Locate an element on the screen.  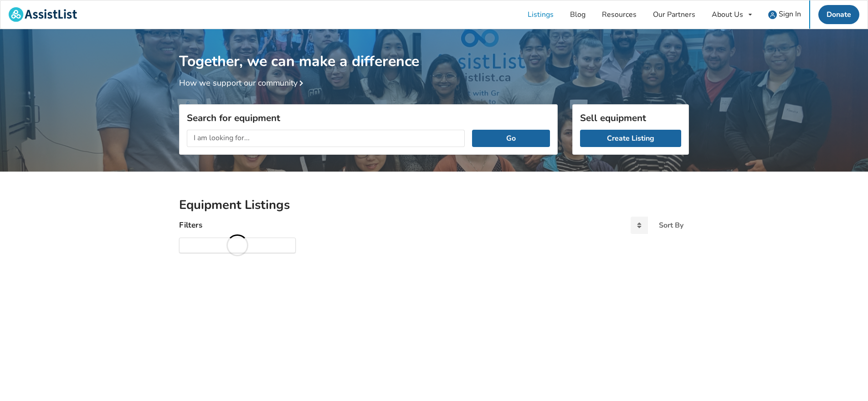
a: Listings is located at coordinates (540, 15).